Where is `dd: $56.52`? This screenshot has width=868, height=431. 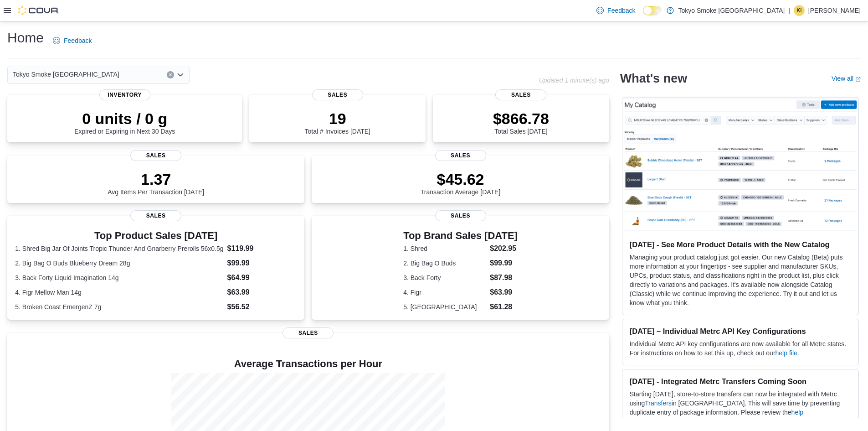
dd: $56.52 is located at coordinates (262, 307).